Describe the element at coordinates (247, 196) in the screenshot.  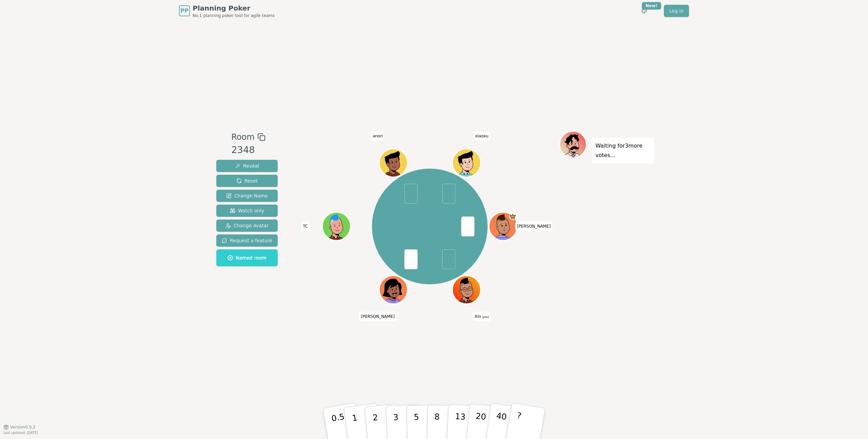
I see `button: Change Name` at that location.